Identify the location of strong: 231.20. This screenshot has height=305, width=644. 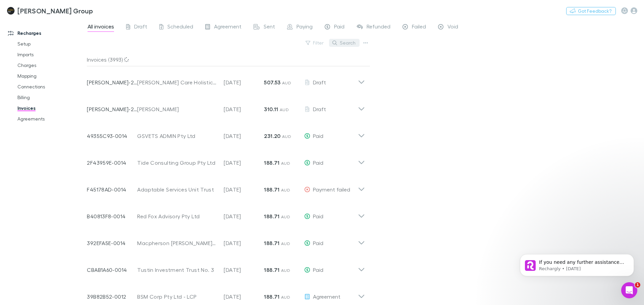
(272, 136).